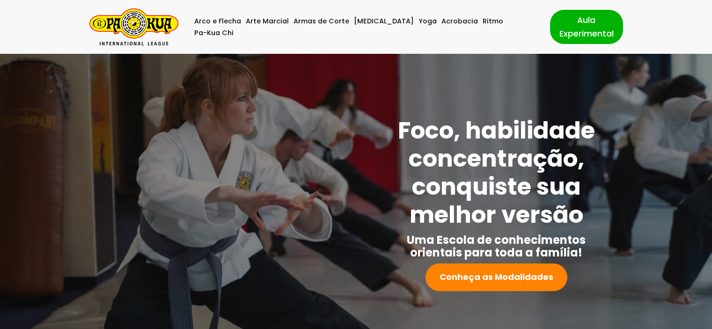 The height and width of the screenshot is (329, 712). What do you see at coordinates (134, 27) in the screenshot?
I see `a: Pa-Kua Brasil Uma Escola de conhecimentos orientais para toda a família. Foco, habilidade concent...` at bounding box center [134, 27].